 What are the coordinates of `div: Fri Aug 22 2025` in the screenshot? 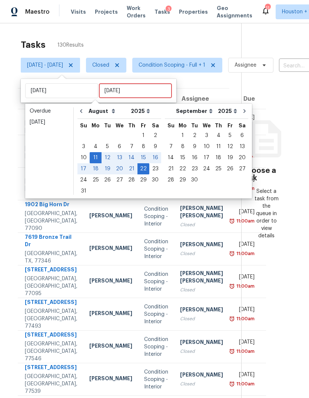 It's located at (143, 169).